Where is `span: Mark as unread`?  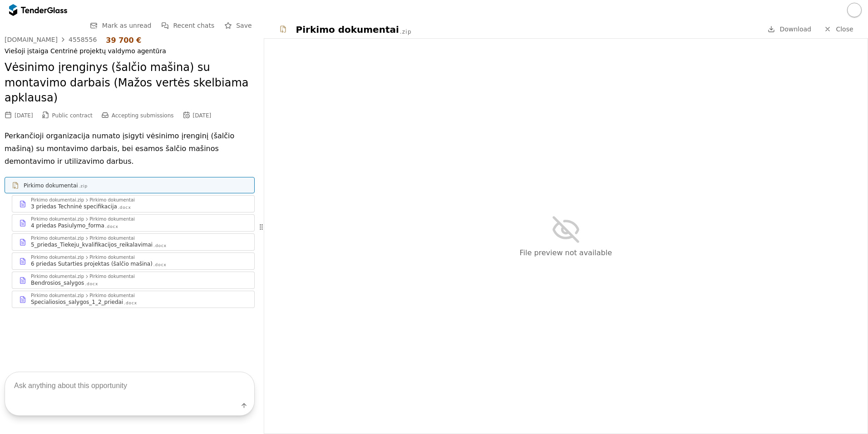 span: Mark as unread is located at coordinates (126, 25).